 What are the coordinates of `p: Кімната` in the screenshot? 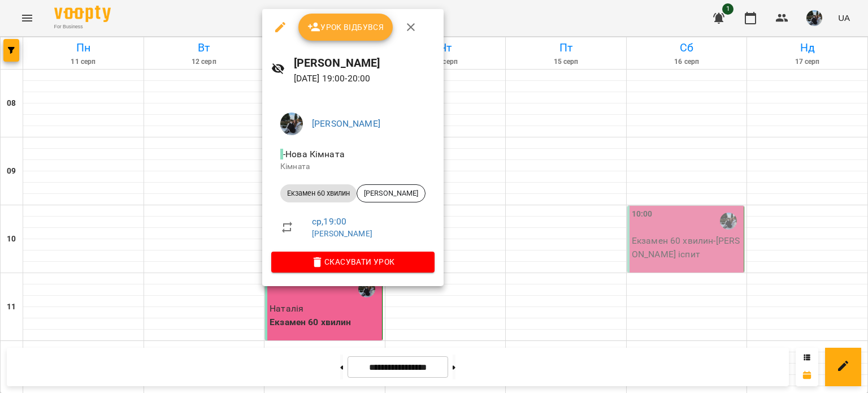 It's located at (353, 167).